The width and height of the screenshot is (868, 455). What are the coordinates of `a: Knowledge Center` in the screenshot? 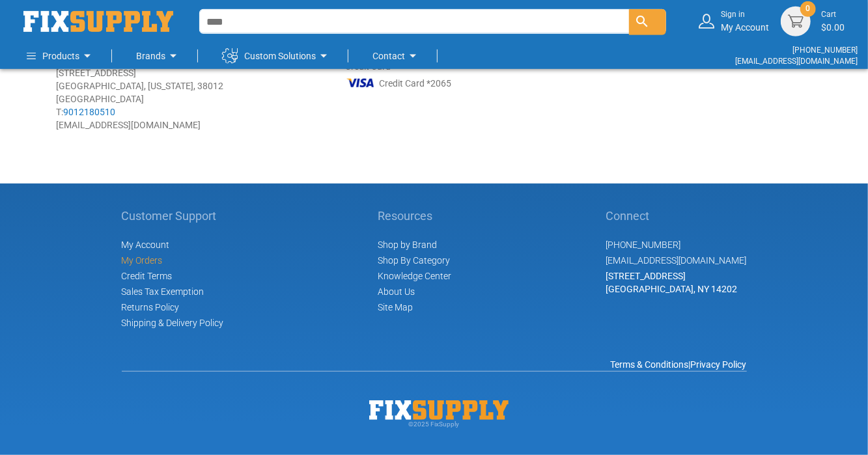 It's located at (414, 277).